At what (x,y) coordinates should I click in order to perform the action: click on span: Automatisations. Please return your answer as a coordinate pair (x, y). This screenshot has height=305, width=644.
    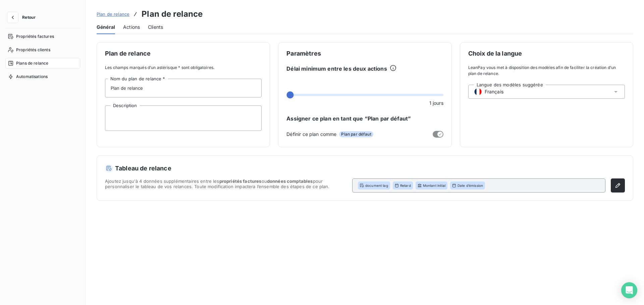
    Looking at the image, I should click on (32, 77).